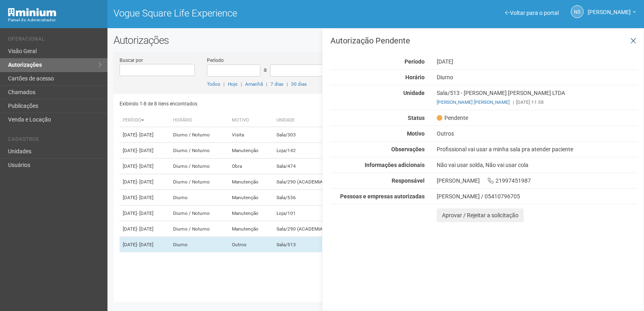 The image size is (644, 311). Describe the element at coordinates (242, 13) in the screenshot. I see `h1: Vogue Square Life Experience` at that location.